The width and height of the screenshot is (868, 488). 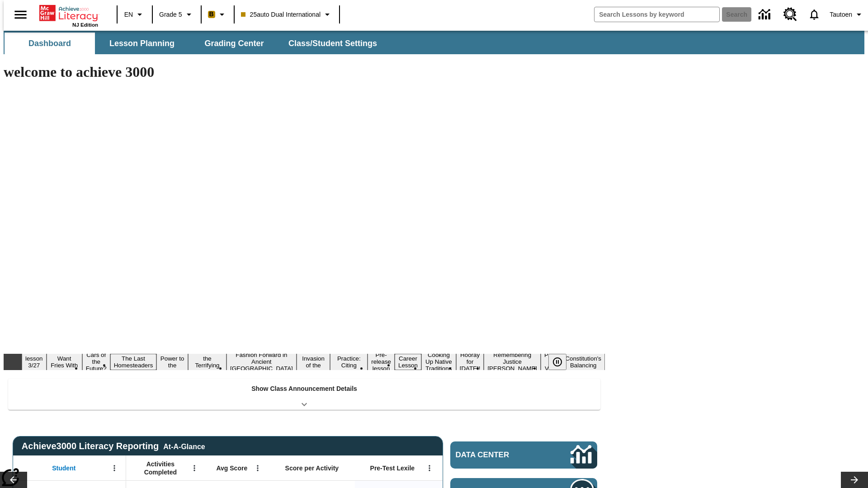 I want to click on button: Slide 6 Attack of the Terrifying Tomatoes, so click(x=207, y=361).